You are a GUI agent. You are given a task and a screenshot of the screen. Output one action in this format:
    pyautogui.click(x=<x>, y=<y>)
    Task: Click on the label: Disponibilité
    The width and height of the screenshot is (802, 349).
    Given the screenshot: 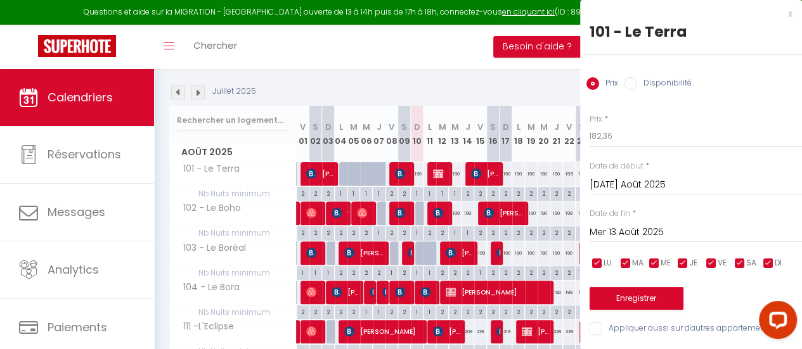 What is the action you would take?
    pyautogui.click(x=664, y=84)
    